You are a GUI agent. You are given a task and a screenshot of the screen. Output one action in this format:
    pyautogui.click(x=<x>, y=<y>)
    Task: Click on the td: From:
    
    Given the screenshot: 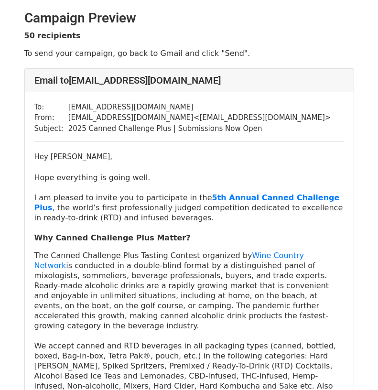 What is the action you would take?
    pyautogui.click(x=51, y=117)
    